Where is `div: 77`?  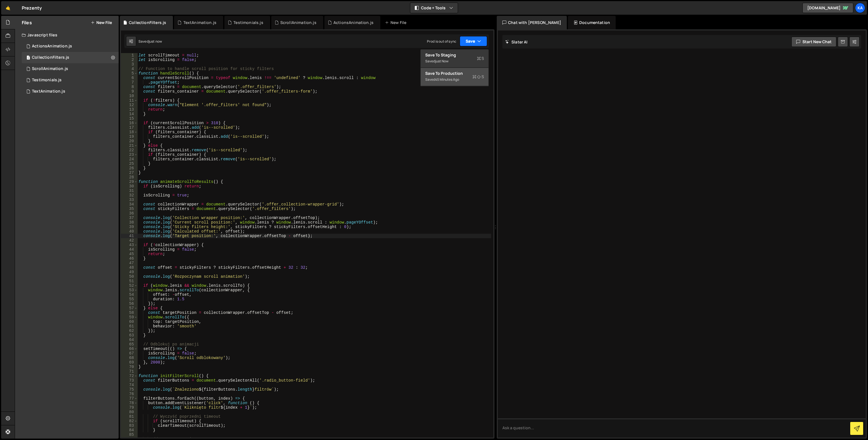 div: 77 is located at coordinates (129, 399).